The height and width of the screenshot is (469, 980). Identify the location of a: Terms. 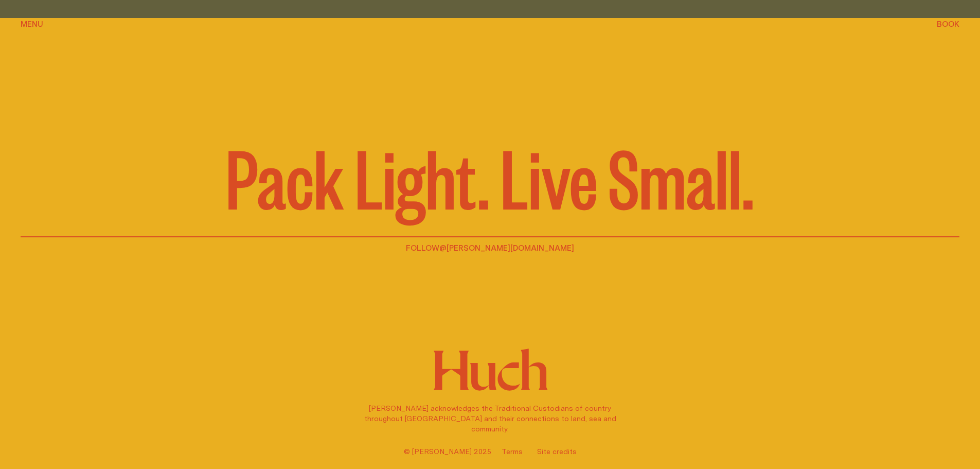
(512, 452).